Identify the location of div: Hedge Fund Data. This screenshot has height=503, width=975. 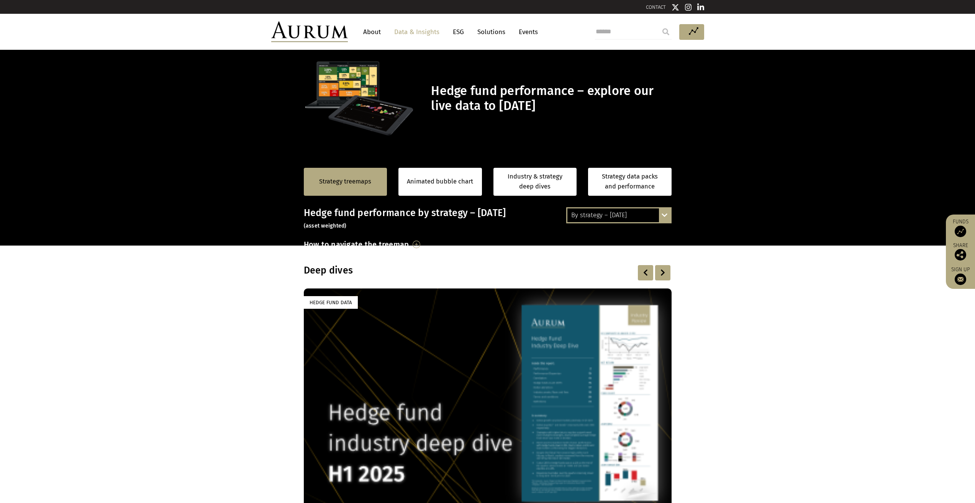
(331, 302).